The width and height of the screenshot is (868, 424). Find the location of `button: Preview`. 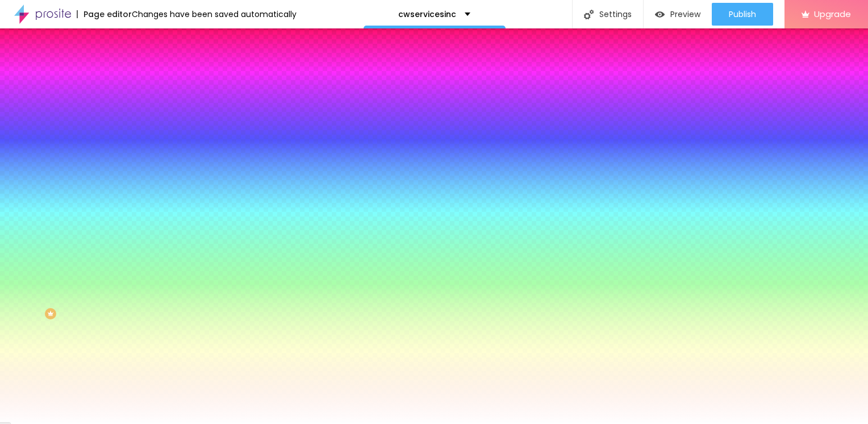

button: Preview is located at coordinates (678, 14).